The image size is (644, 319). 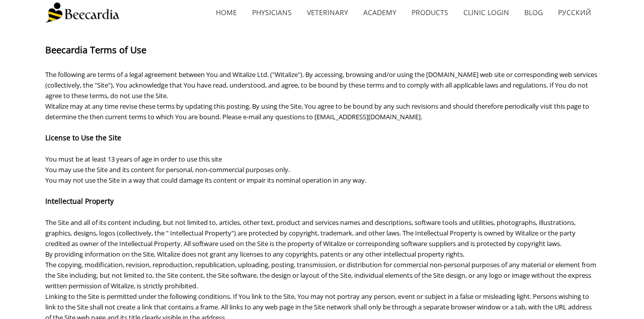 I want to click on span: The copying, modification, revision, reproduction, republication, uploading, posting, transmissio..., so click(x=321, y=275).